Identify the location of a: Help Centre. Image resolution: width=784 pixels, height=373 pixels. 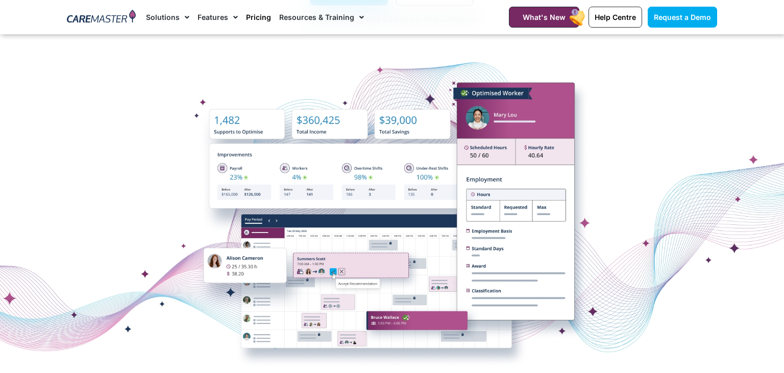
(615, 17).